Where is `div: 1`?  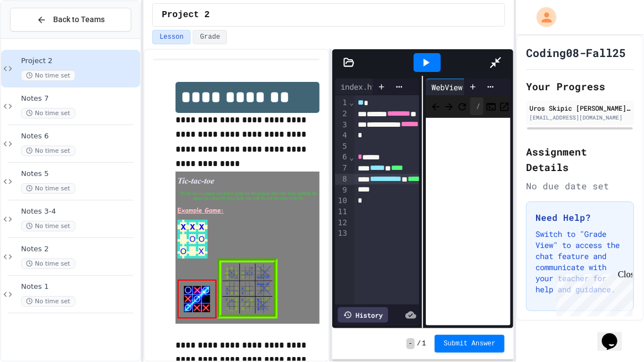 div: 1 is located at coordinates (342, 103).